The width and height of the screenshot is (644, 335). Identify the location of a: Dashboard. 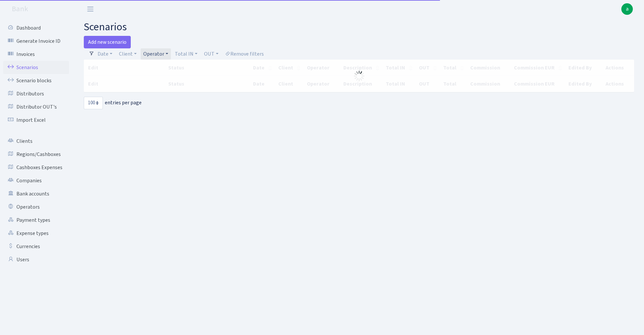
(36, 28).